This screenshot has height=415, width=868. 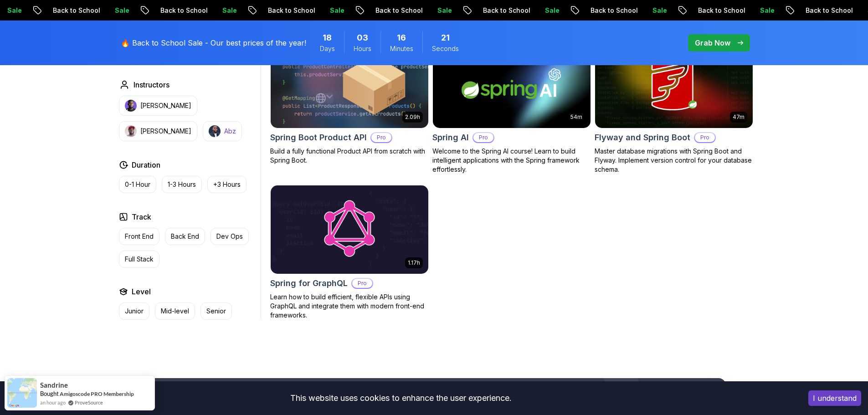 What do you see at coordinates (222, 131) in the screenshot?
I see `button: instructor imgAbz` at bounding box center [222, 131].